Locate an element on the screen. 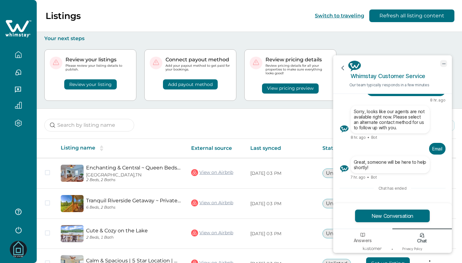  h4: Whimstay Customer Service is located at coordinates (59, 25).